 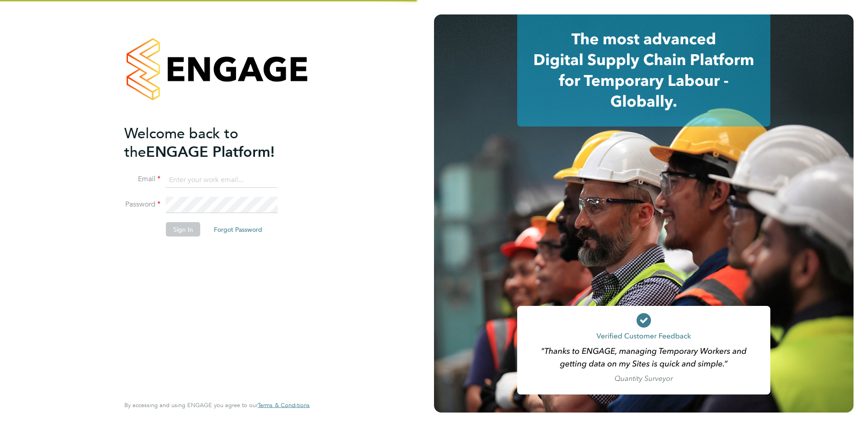 What do you see at coordinates (283, 405) in the screenshot?
I see `a: Terms & Conditions` at bounding box center [283, 405].